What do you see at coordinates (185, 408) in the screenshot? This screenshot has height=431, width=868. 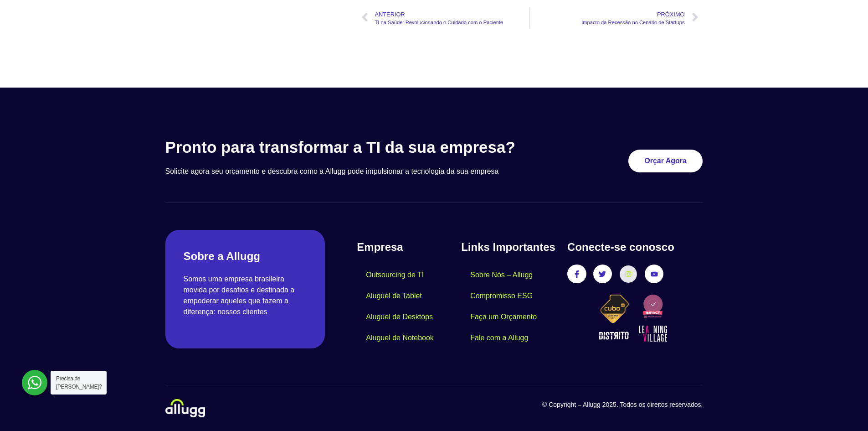 I see `img: locacao-de-equipamentos-allugg-logo` at bounding box center [185, 408].